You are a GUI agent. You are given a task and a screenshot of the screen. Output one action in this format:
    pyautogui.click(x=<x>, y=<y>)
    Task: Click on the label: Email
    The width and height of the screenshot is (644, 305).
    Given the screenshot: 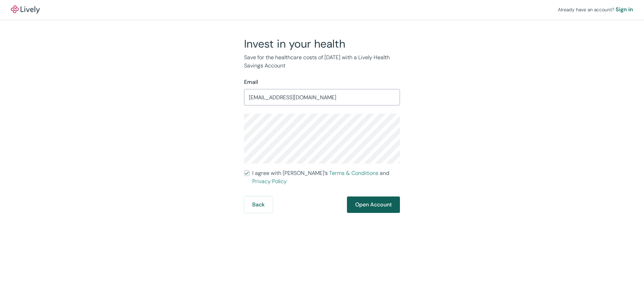 What is the action you would take?
    pyautogui.click(x=251, y=82)
    